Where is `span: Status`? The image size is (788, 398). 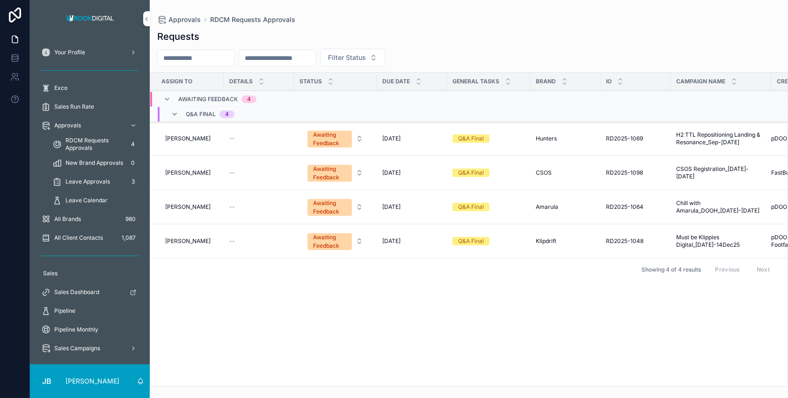 span: Status is located at coordinates (311, 81).